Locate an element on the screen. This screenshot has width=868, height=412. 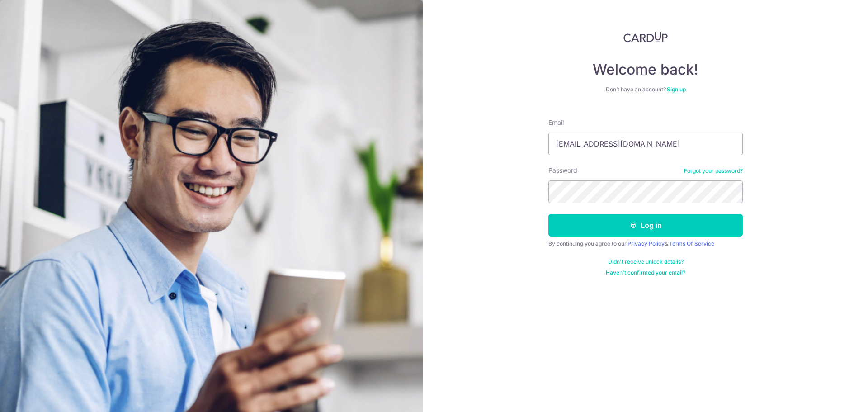
label: Email is located at coordinates (556, 123).